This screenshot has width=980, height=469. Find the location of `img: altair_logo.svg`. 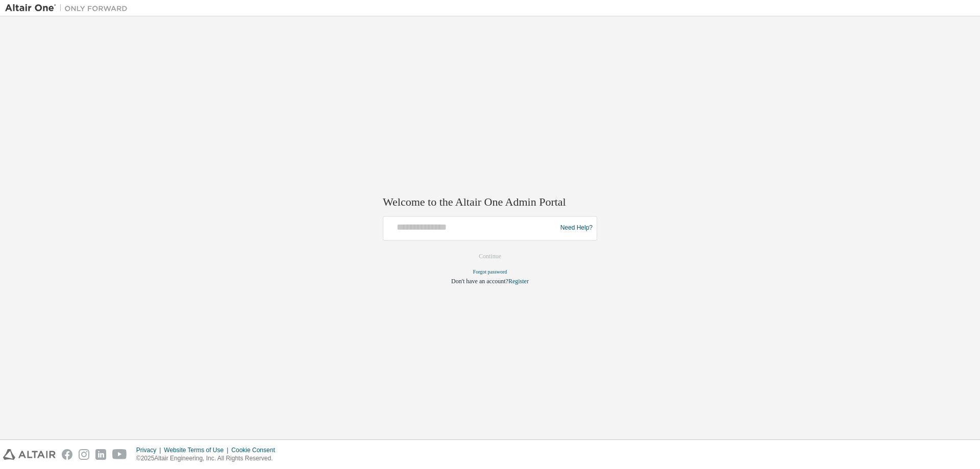

img: altair_logo.svg is located at coordinates (29, 455).